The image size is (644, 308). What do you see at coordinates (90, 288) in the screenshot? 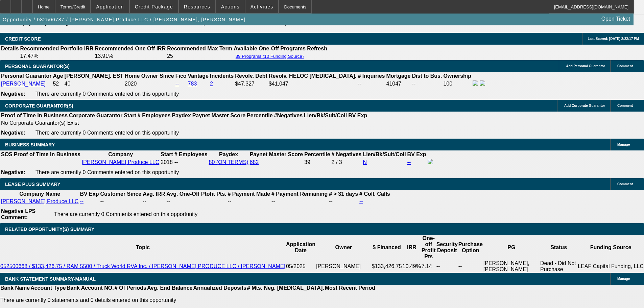
I see `th: Bank Account NO.` at bounding box center [90, 288].